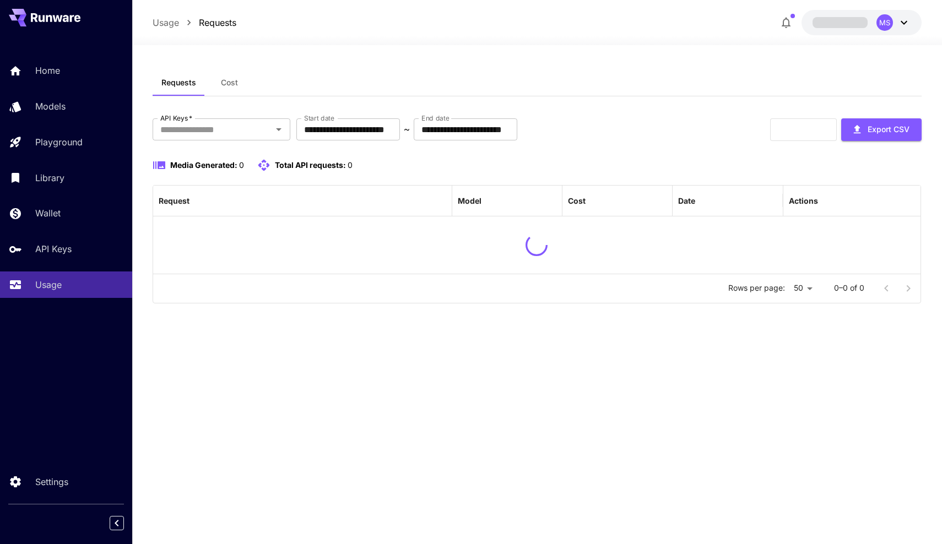 Image resolution: width=942 pixels, height=544 pixels. Describe the element at coordinates (174, 201) in the screenshot. I see `div: Request` at that location.